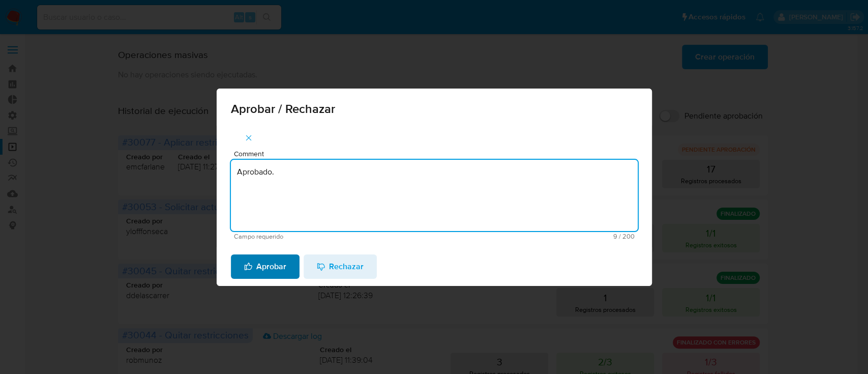 This screenshot has width=868, height=374. What do you see at coordinates (265, 266) in the screenshot?
I see `span: Aprobar` at bounding box center [265, 266].